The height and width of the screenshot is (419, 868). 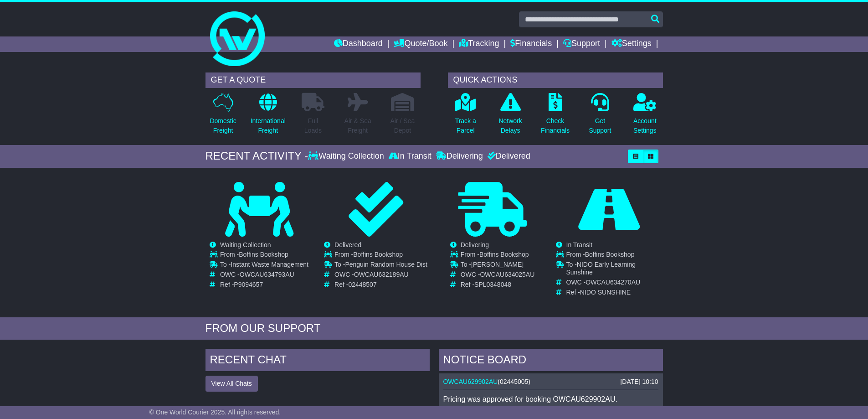 What do you see at coordinates (531, 44) in the screenshot?
I see `a: Financials` at bounding box center [531, 44].